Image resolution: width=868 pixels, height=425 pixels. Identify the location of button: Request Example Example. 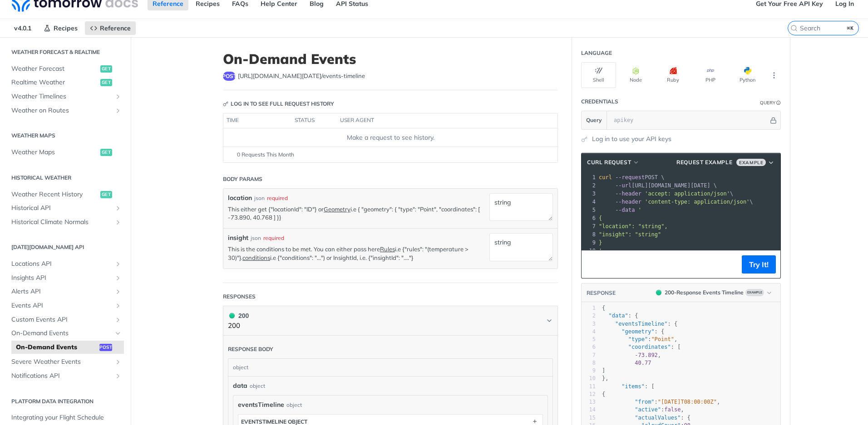
(725, 162).